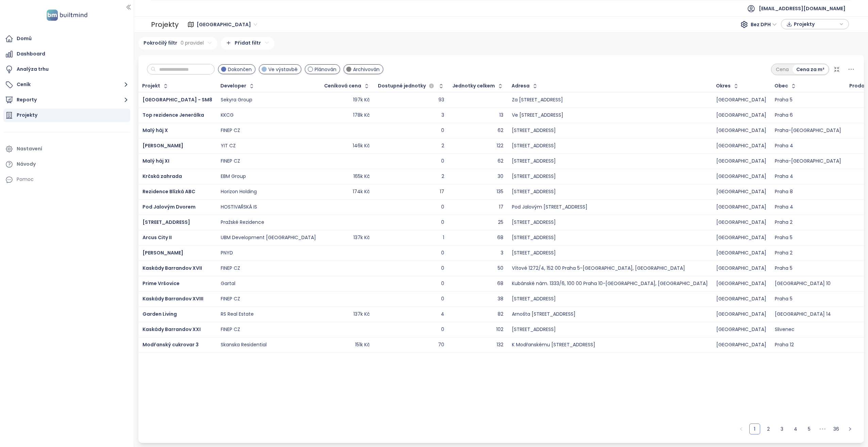  What do you see at coordinates (361, 116) in the screenshot?
I see `div: 178k Kč` at bounding box center [361, 116].